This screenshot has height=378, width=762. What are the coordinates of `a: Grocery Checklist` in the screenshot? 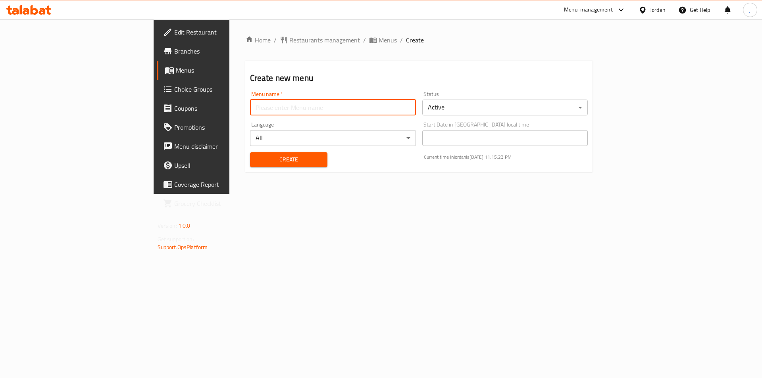 It's located at (219, 204).